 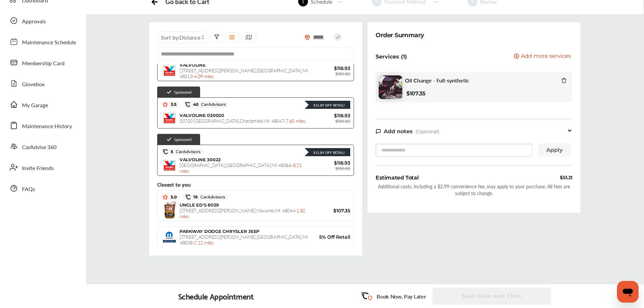 What do you see at coordinates (543, 56) in the screenshot?
I see `a: Add more services` at bounding box center [543, 56].